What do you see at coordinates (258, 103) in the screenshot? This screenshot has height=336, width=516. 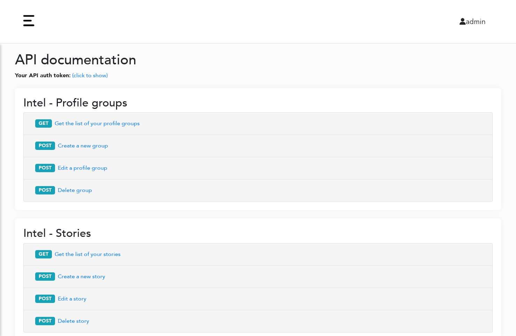 I see `h2: Intel - Profile groups` at bounding box center [258, 103].